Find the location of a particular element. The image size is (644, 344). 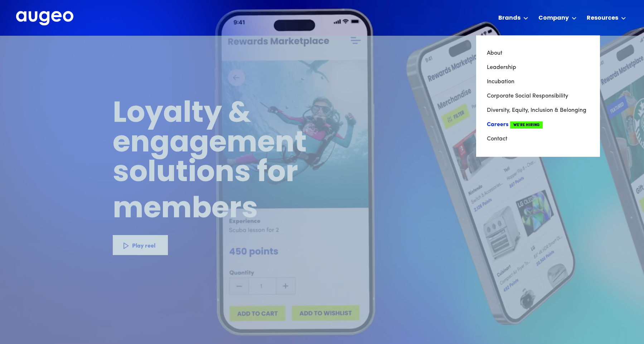

a: About is located at coordinates (538, 53).